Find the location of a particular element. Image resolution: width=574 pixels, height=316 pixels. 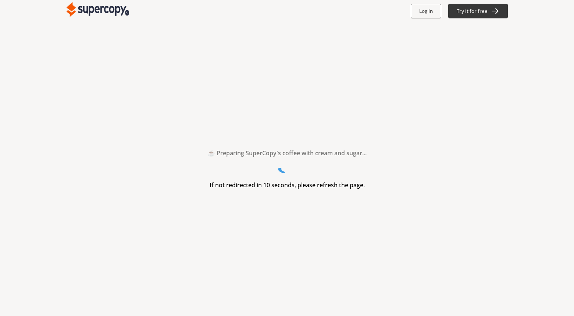

button: Log In is located at coordinates (426, 11).